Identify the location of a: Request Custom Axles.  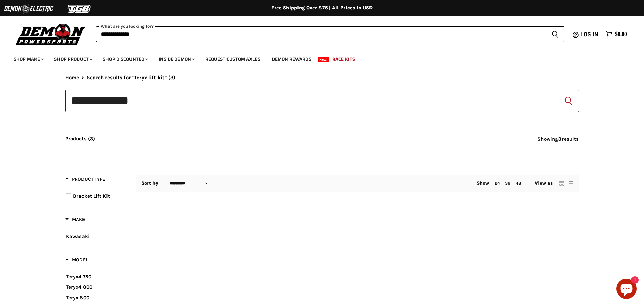
(232, 59).